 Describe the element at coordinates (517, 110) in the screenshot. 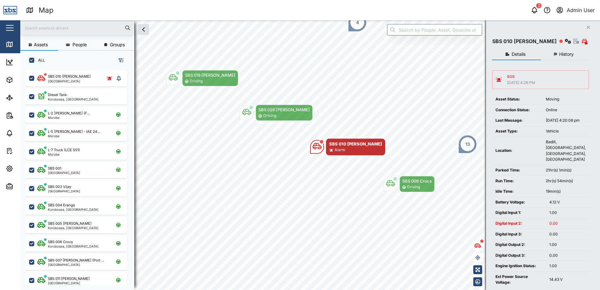

I see `div: Connection Status:` at that location.